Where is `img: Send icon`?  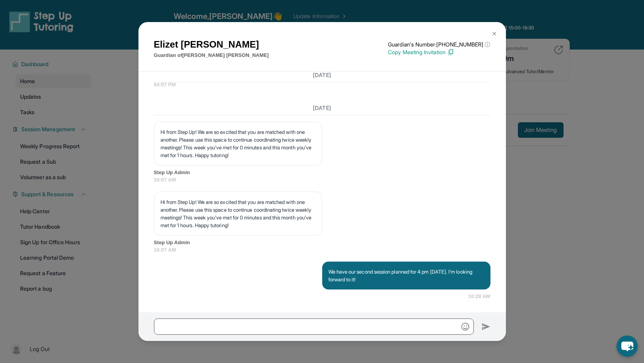
img: Send icon is located at coordinates (486, 327).